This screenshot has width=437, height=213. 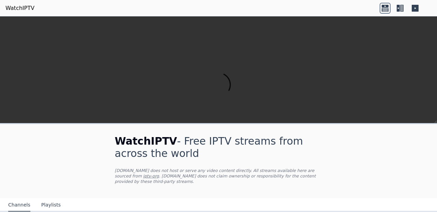 I want to click on a: iptv-org, so click(x=151, y=176).